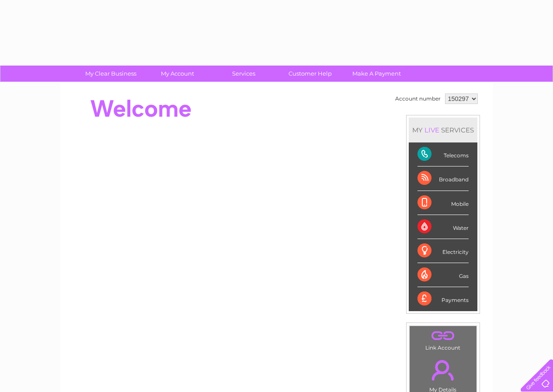 The height and width of the screenshot is (392, 553). I want to click on a: My Account, so click(177, 73).